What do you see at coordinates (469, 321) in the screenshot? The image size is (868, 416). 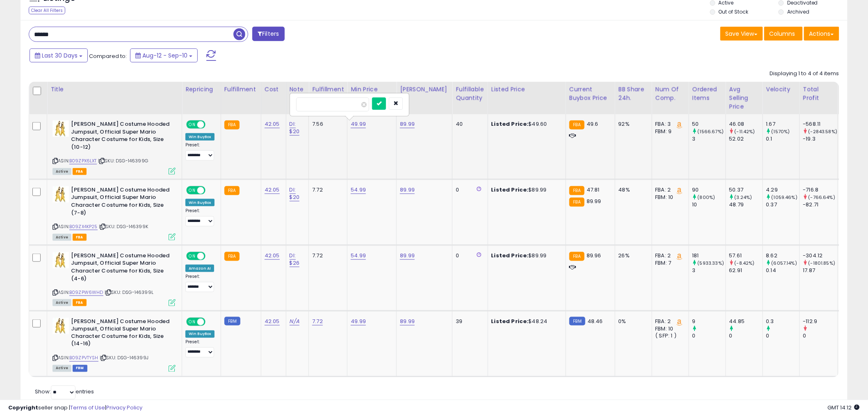 I see `div: 39` at bounding box center [469, 321].